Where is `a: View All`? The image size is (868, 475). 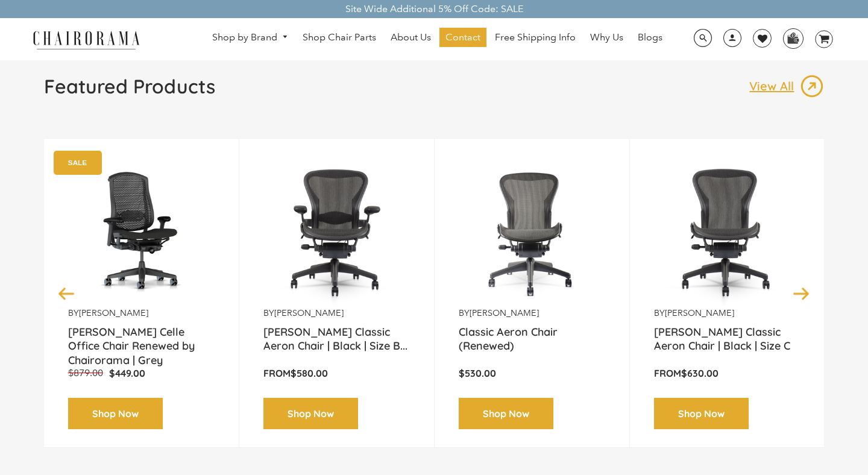
a: View All is located at coordinates (787, 86).